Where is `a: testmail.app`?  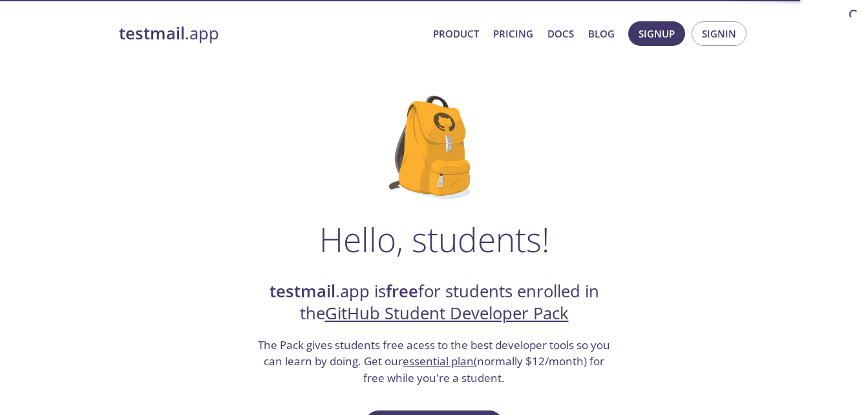 a: testmail.app is located at coordinates (270, 33).